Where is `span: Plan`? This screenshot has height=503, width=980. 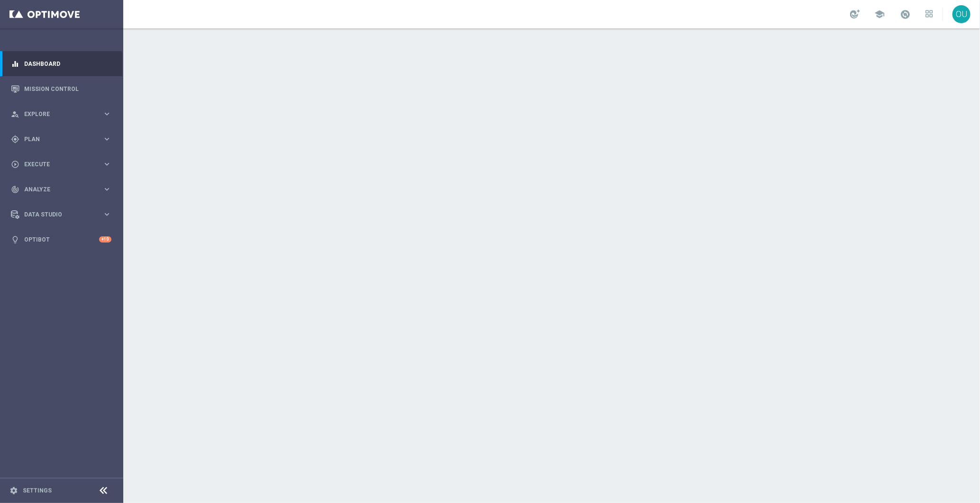
span: Plan is located at coordinates (63, 139).